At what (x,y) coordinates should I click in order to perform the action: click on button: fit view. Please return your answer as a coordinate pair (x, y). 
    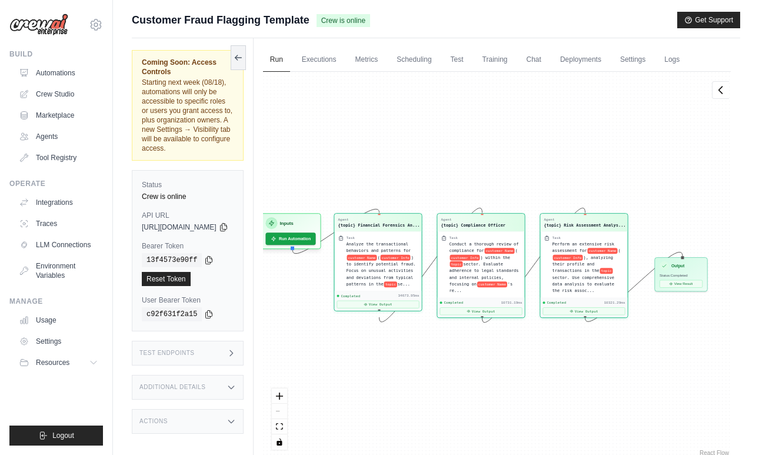
    Looking at the image, I should click on (279, 426).